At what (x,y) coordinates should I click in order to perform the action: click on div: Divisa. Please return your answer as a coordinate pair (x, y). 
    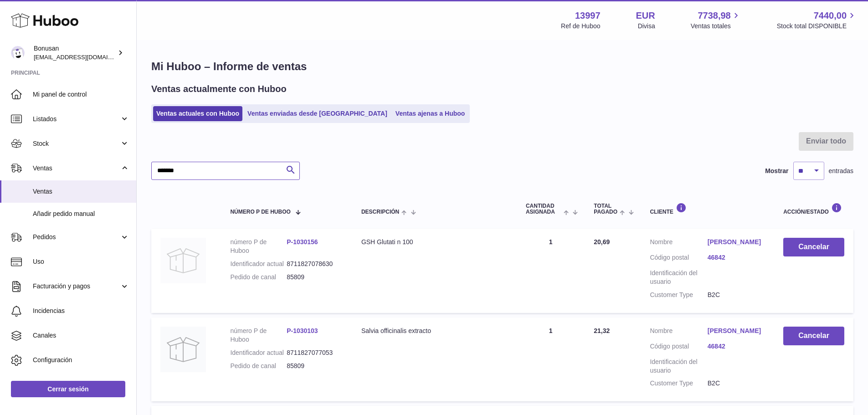
    Looking at the image, I should click on (646, 26).